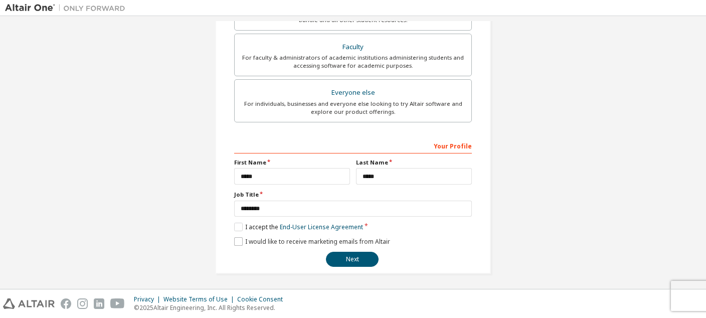 Image resolution: width=706 pixels, height=318 pixels. What do you see at coordinates (99, 304) in the screenshot?
I see `img: linkedin.svg` at bounding box center [99, 304].